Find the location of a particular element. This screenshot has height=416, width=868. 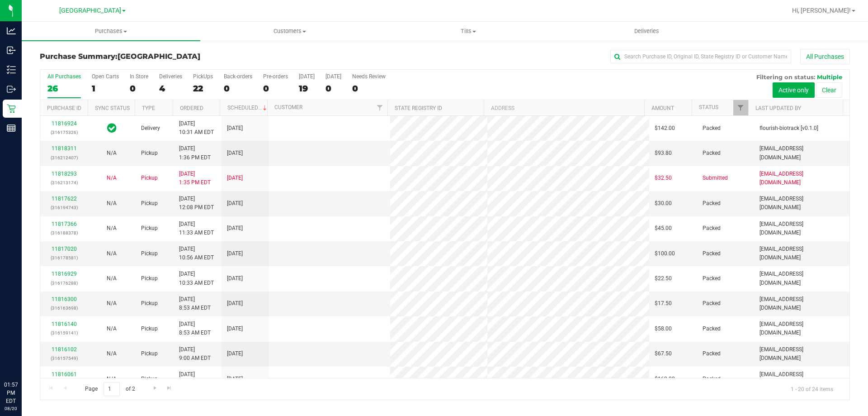

span: $67.50 is located at coordinates (663, 353).